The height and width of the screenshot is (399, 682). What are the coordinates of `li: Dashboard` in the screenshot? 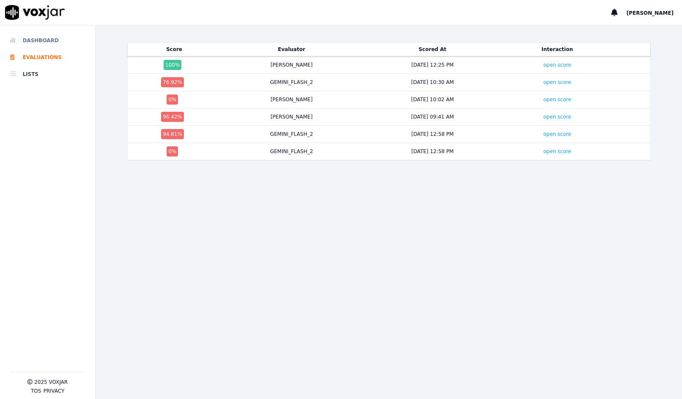 It's located at (48, 40).